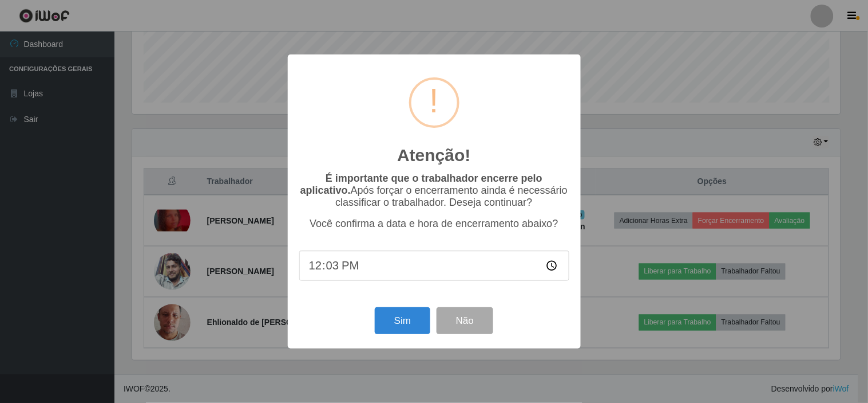 Image resolution: width=868 pixels, height=403 pixels. What do you see at coordinates (435, 223) in the screenshot?
I see `p: Você confirma a data e hora de encerramento abaixo?` at bounding box center [435, 223].